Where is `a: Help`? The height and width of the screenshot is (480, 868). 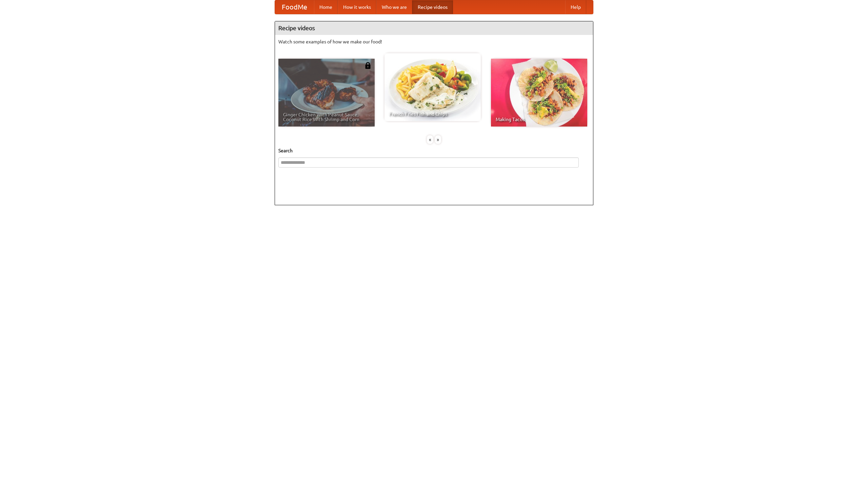
a: Help is located at coordinates (576, 7).